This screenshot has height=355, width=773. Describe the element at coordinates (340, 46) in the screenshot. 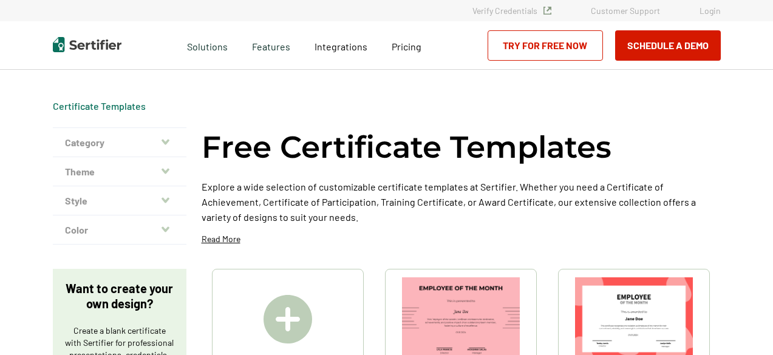

I see `span: Integrations` at that location.